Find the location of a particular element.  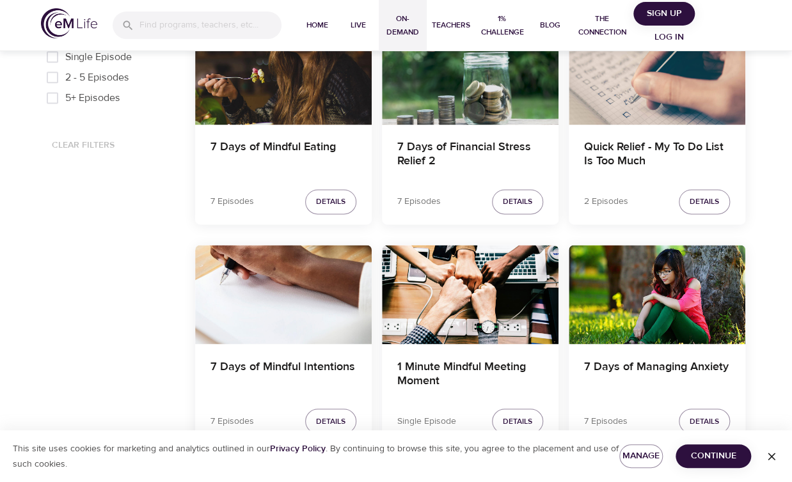

h4: 1 Minute Mindful Meeting Moment is located at coordinates (470, 375).